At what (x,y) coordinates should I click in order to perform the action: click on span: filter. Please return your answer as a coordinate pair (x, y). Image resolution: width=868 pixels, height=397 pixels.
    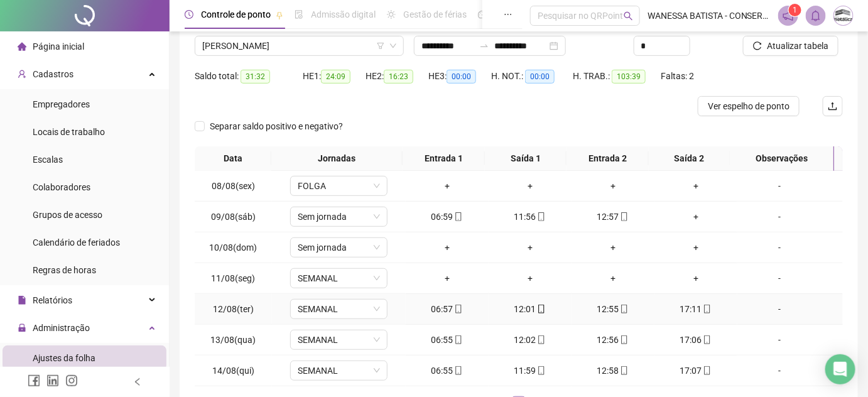
    Looking at the image, I should click on (380, 46).